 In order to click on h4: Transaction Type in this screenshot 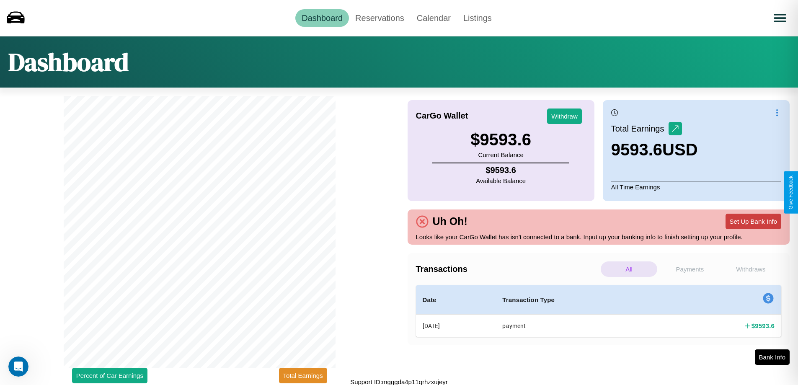, I will do `click(580, 300)`.